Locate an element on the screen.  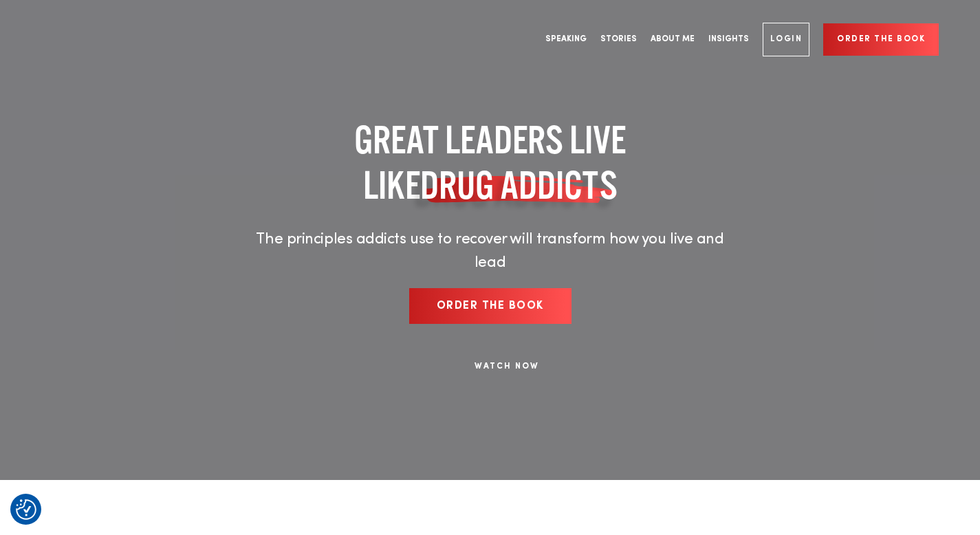
a: Speaking is located at coordinates (566, 39).